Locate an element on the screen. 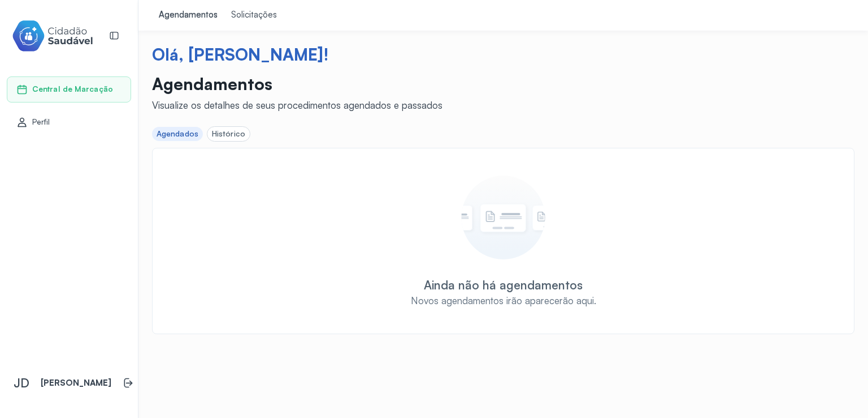  span: JD is located at coordinates (22, 382).